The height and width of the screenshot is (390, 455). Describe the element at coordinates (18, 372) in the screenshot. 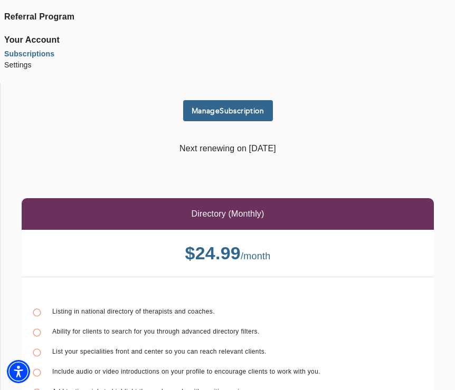

I see `div: Accessibility Menu` at that location.